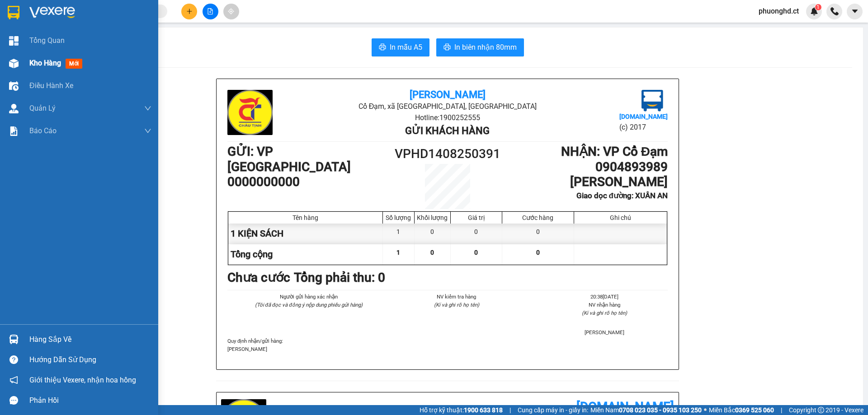 This screenshot has height=415, width=868. What do you see at coordinates (47, 40) in the screenshot?
I see `span: Tổng Quan` at bounding box center [47, 40].